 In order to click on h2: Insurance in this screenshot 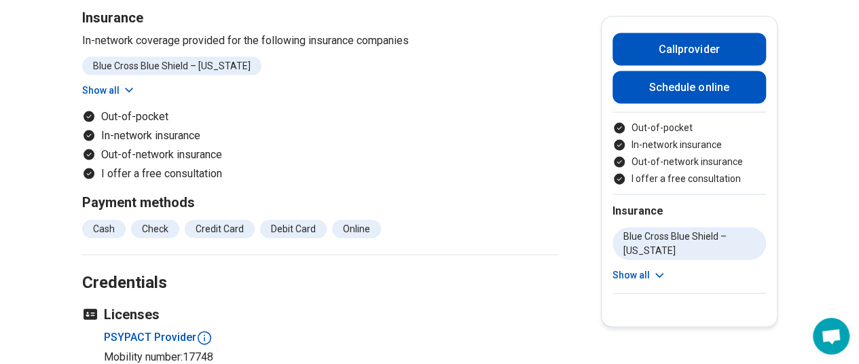, I will do `click(689, 211)`.